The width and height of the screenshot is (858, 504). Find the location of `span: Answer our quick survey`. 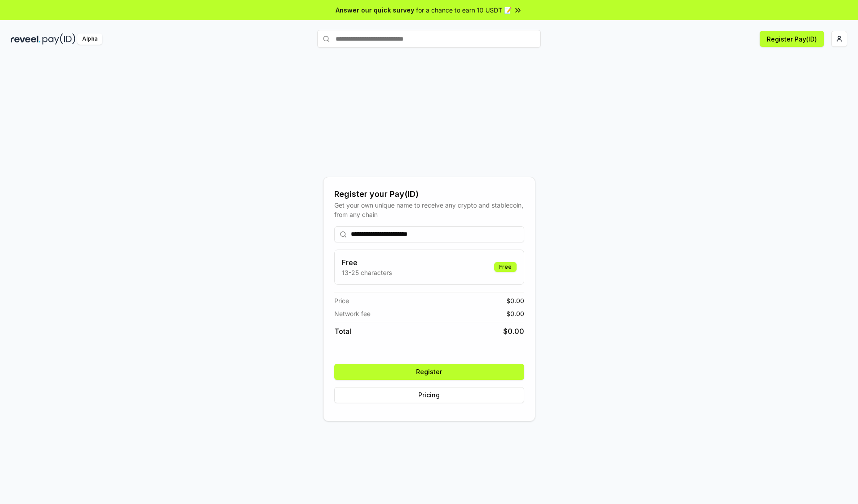

span: Answer our quick survey is located at coordinates (375, 10).